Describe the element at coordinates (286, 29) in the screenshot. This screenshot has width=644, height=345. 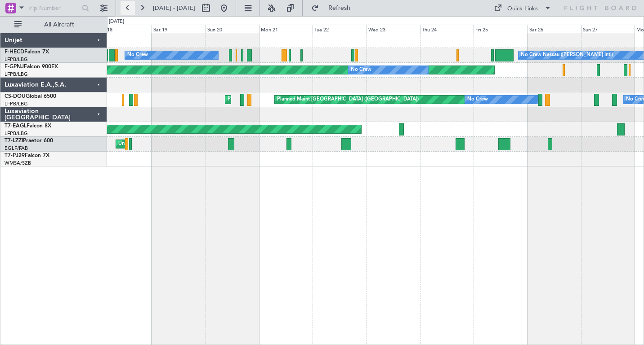
I see `div: Mon 21` at that location.